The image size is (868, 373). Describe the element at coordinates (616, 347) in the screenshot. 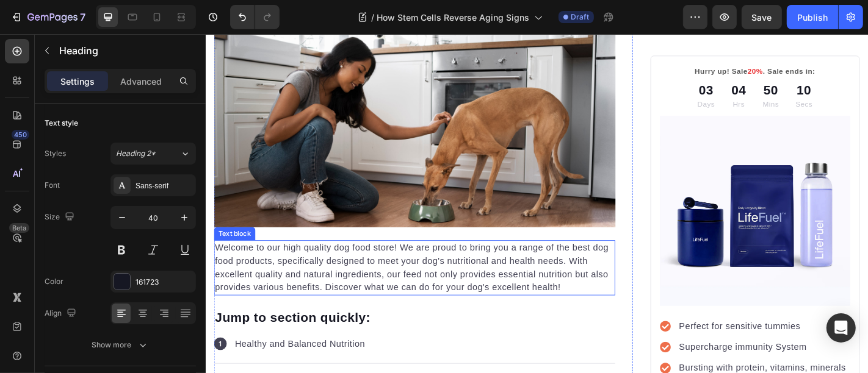

I see `p: Supercharge immunity System` at that location.